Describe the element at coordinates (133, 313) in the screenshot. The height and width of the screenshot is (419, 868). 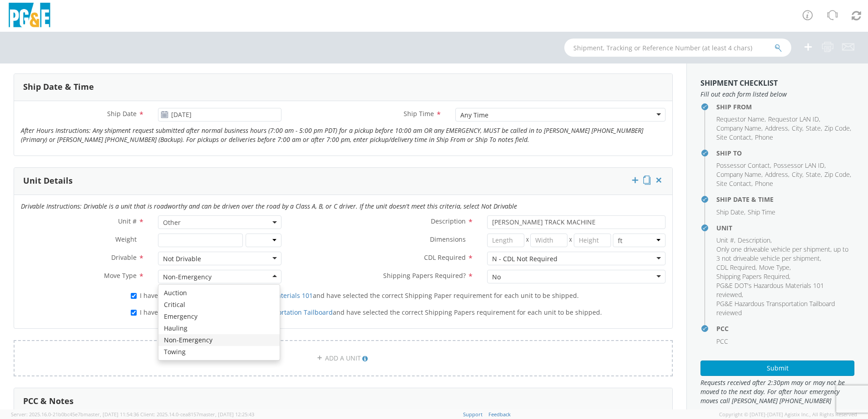
I see `input: I have reviewed thePG&E's Hazardous Transportation Tailboardand have selected the correct Shippin...` at that location.